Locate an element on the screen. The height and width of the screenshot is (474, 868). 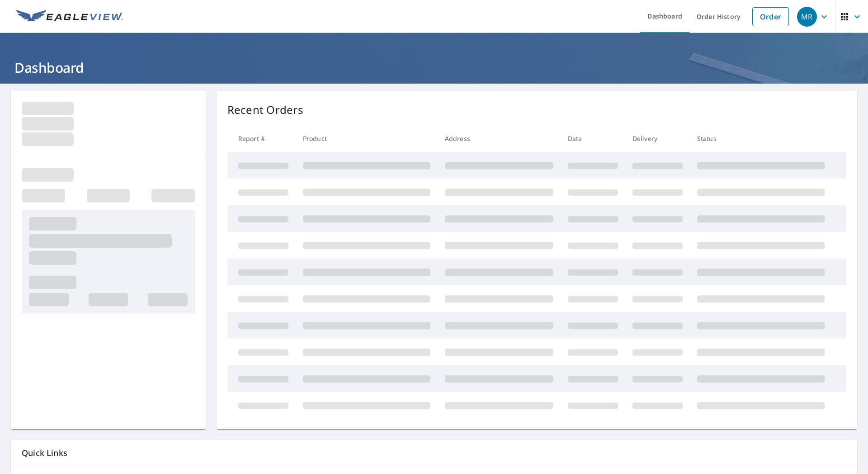
p: Recent Orders is located at coordinates (265, 110).